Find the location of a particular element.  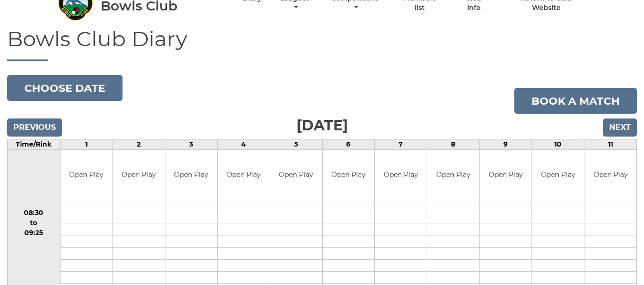

h1: Bowls Club Diary is located at coordinates (322, 44).